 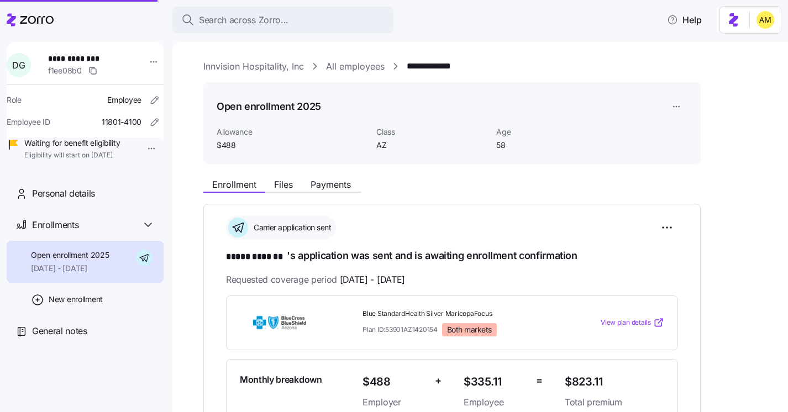 What do you see at coordinates (459, 314) in the screenshot?
I see `span: Blue StandardHealth Silver MaricopaFocus` at bounding box center [459, 314].